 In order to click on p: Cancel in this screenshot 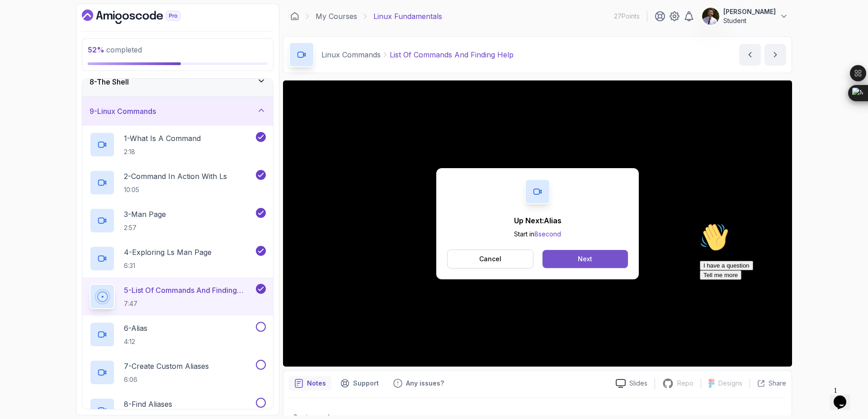, I will do `click(490, 259)`.